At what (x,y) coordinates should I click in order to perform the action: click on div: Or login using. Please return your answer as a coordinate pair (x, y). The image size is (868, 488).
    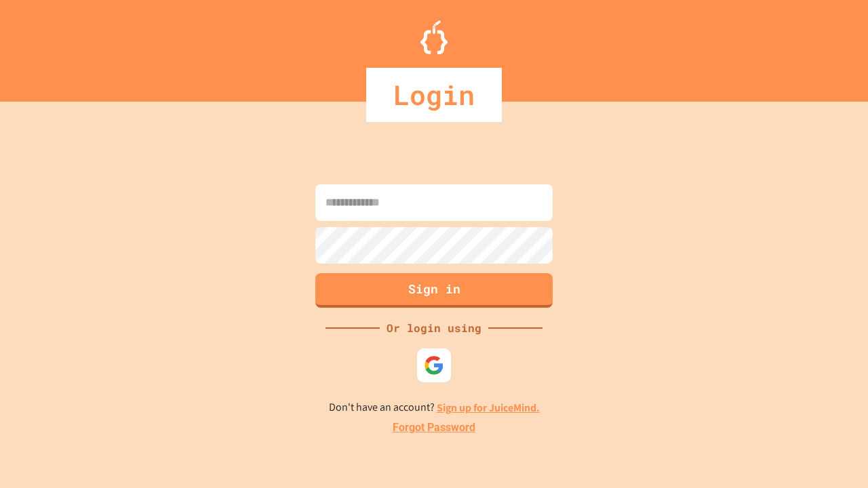
    Looking at the image, I should click on (434, 328).